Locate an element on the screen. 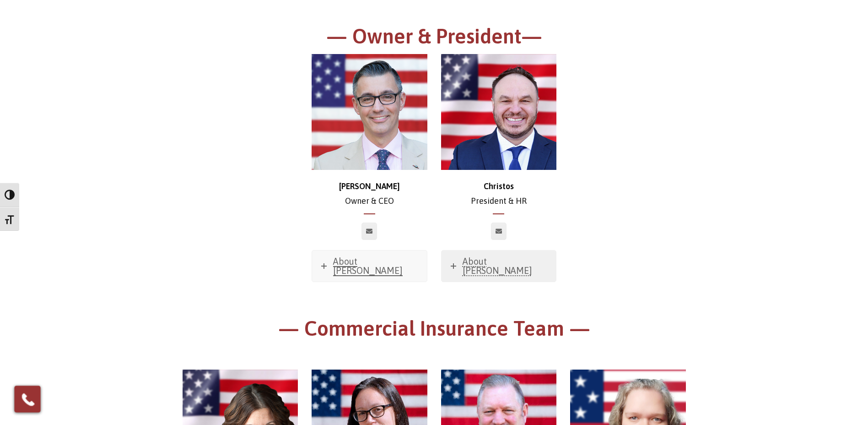 This screenshot has height=425, width=868. strong: Christos is located at coordinates (499, 186).